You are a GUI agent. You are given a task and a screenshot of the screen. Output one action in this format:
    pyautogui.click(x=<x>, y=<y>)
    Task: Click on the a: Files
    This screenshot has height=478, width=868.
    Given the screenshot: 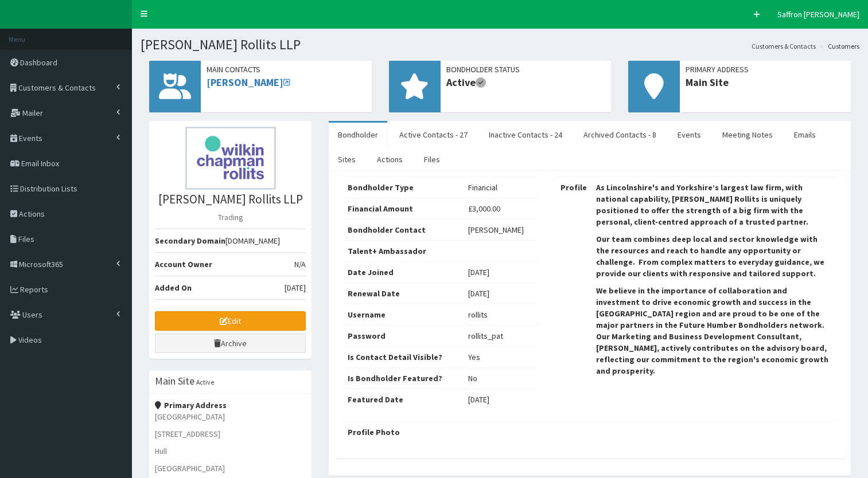 What is the action you would take?
    pyautogui.click(x=433, y=159)
    